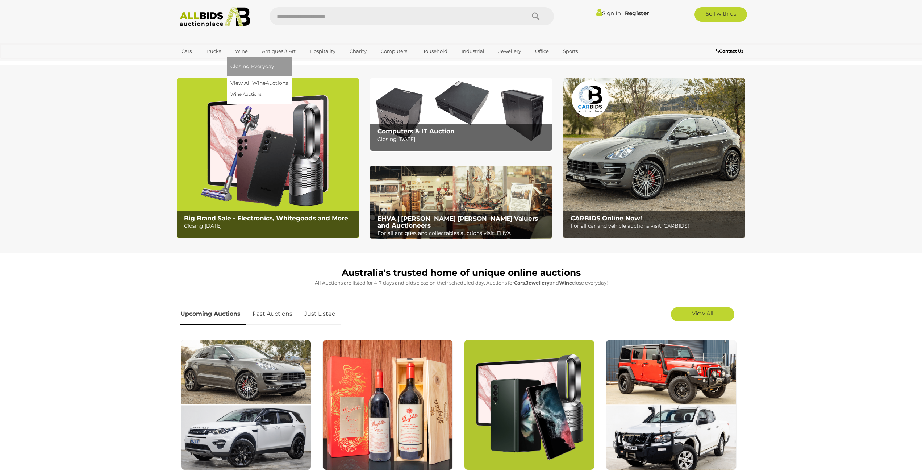  What do you see at coordinates (537, 282) in the screenshot?
I see `strong: Jewellery` at bounding box center [537, 282].